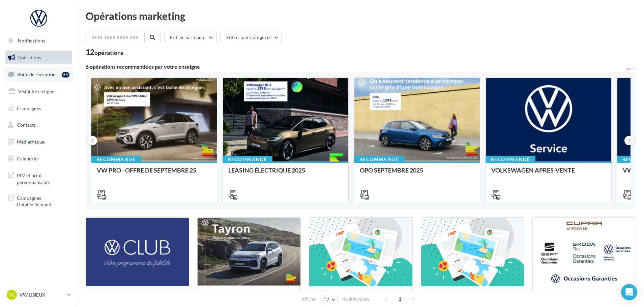  Describe the element at coordinates (28, 158) in the screenshot. I see `span: Calendrier` at that location.